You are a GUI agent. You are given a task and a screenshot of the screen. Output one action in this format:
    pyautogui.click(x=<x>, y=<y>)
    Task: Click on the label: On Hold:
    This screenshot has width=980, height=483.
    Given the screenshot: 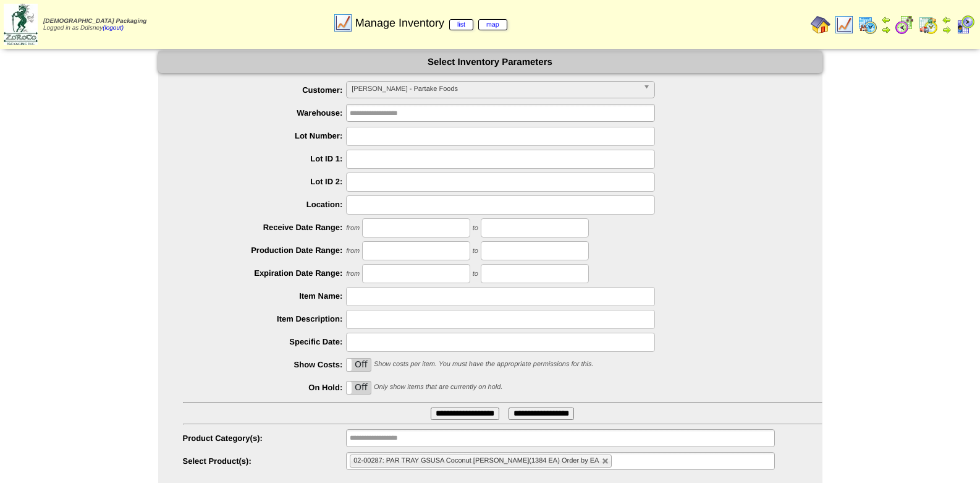 What is the action you would take?
    pyautogui.click(x=265, y=387)
    